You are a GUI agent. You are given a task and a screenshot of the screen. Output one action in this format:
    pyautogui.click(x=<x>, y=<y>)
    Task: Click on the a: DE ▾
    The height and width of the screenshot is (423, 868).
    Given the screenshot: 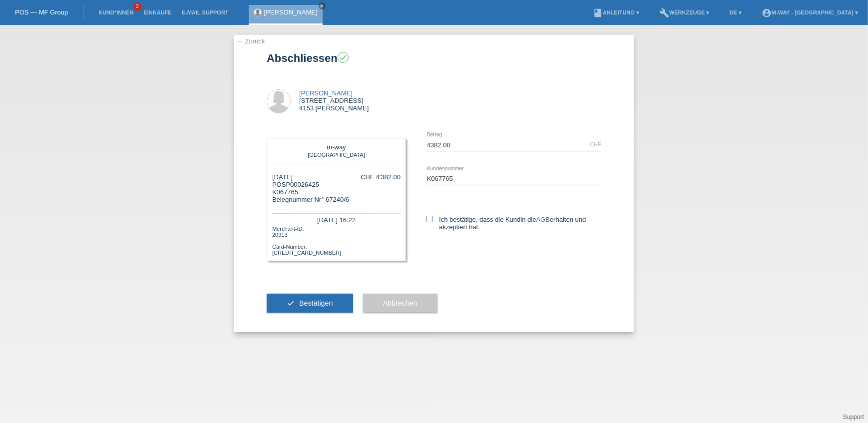 What is the action you would take?
    pyautogui.click(x=736, y=12)
    